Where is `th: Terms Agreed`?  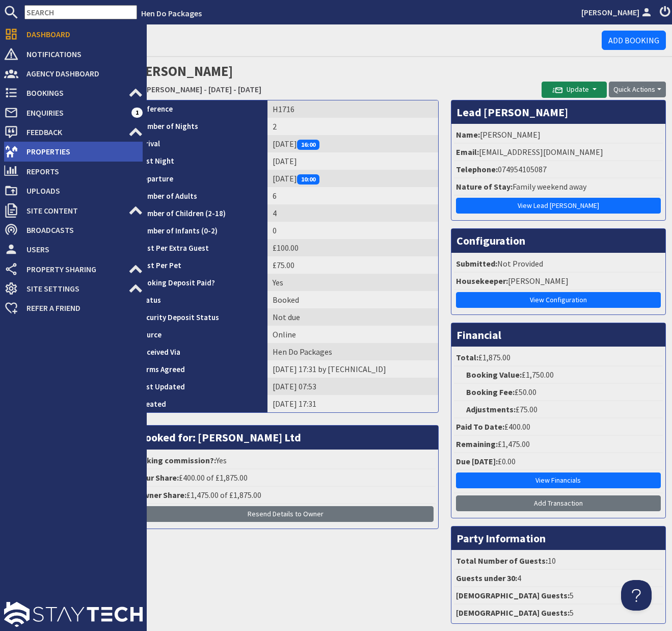
th: Terms Agreed is located at coordinates (200, 369).